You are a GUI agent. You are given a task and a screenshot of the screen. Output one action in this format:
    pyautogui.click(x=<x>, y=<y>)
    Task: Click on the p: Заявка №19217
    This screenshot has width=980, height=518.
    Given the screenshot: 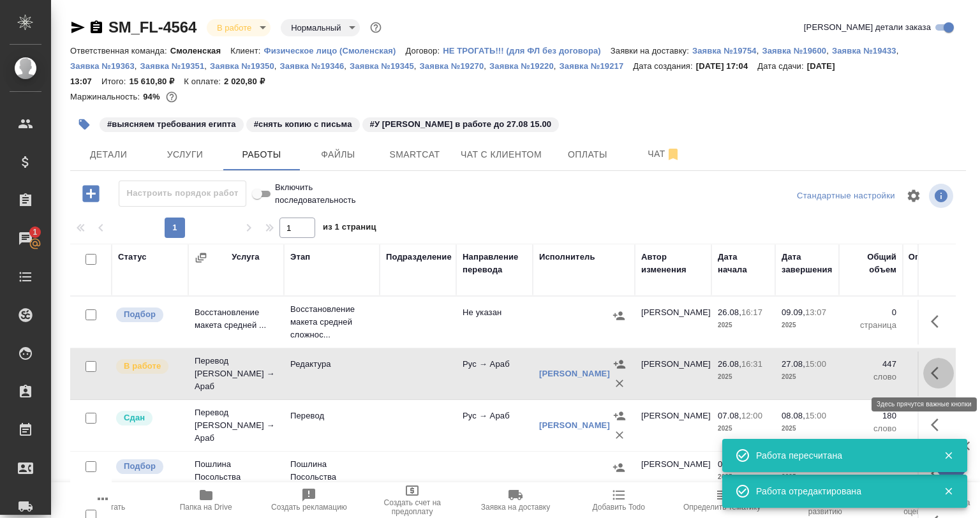 What is the action you would take?
    pyautogui.click(x=596, y=66)
    